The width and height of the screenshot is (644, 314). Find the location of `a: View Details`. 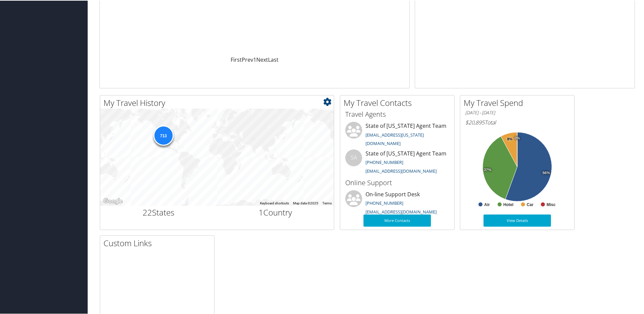

a: View Details is located at coordinates (517, 220).